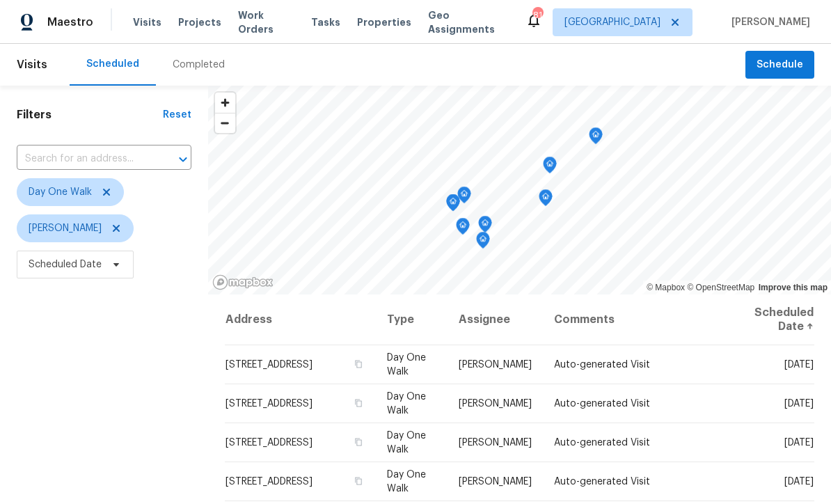  I want to click on th: Scheduled Date ↑, so click(768, 319).